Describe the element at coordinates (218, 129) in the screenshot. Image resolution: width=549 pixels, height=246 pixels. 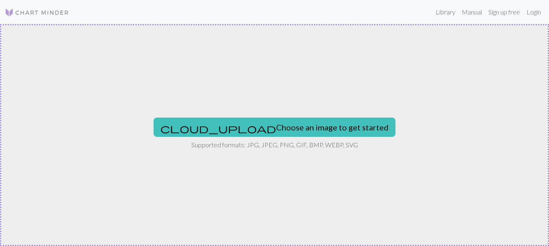
I see `span: cloud_upload` at that location.